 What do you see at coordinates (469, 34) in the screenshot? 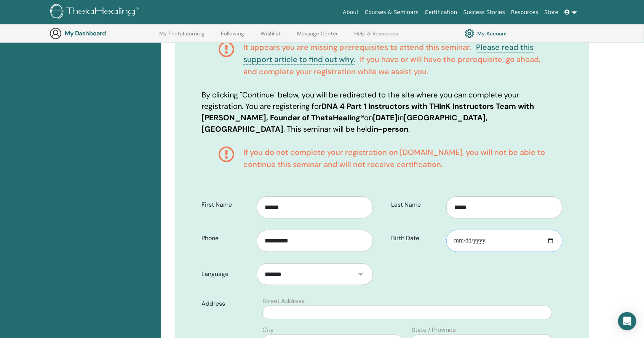
I see `img: cog.svg` at bounding box center [469, 34].